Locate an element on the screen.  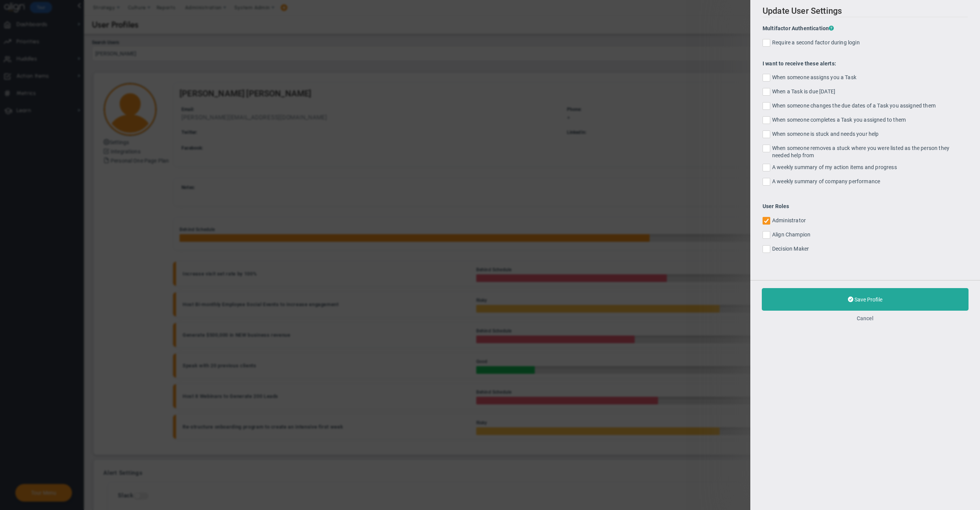
label: When someone assigns you a Task is located at coordinates (865, 78).